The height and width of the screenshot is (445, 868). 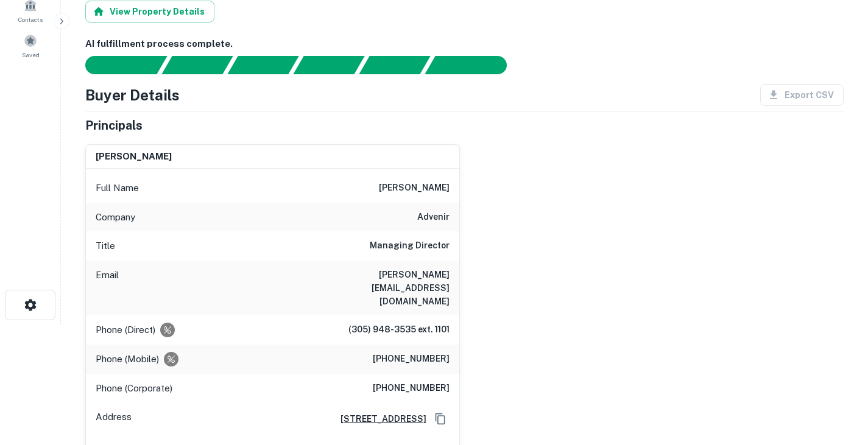 I want to click on div: Documents found, AI parsing details..., so click(x=262, y=65).